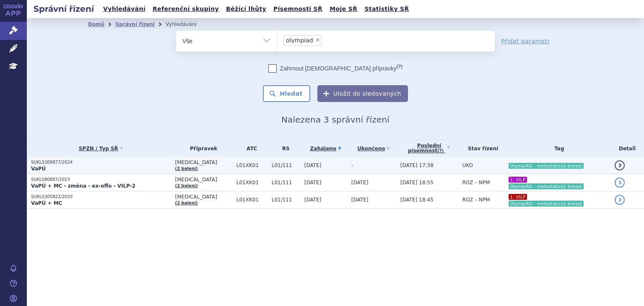  Describe the element at coordinates (518, 197) in the screenshot. I see `i: 1. VILP` at that location.